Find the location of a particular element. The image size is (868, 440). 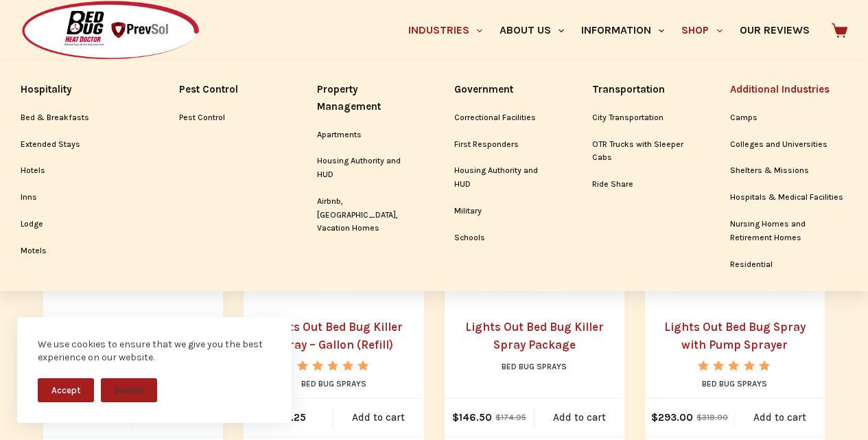

a: Hospitals & Medical Facilities is located at coordinates (788, 198).